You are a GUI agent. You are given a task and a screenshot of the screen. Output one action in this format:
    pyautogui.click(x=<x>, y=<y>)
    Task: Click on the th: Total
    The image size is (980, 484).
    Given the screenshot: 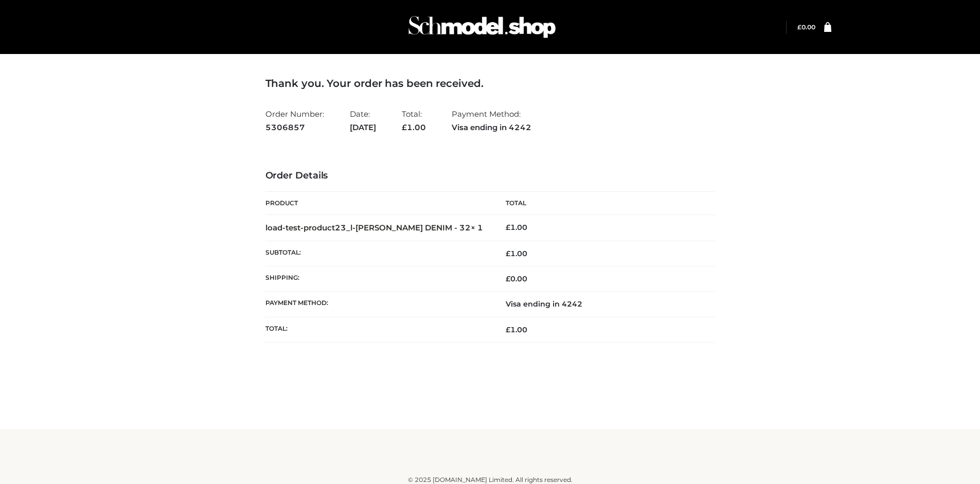 What is the action you would take?
    pyautogui.click(x=602, y=204)
    